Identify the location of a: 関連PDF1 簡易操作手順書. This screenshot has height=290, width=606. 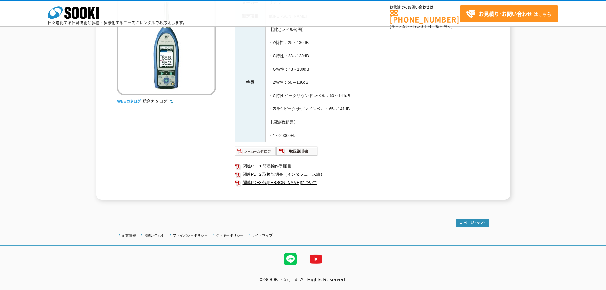
(362, 166).